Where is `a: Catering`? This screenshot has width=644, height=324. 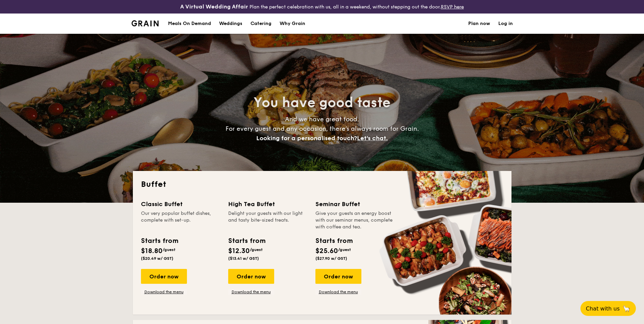 a: Catering is located at coordinates (261, 24).